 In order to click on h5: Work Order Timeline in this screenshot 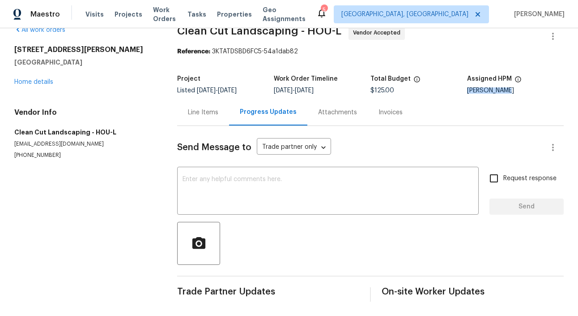, I will do `click(306, 79)`.